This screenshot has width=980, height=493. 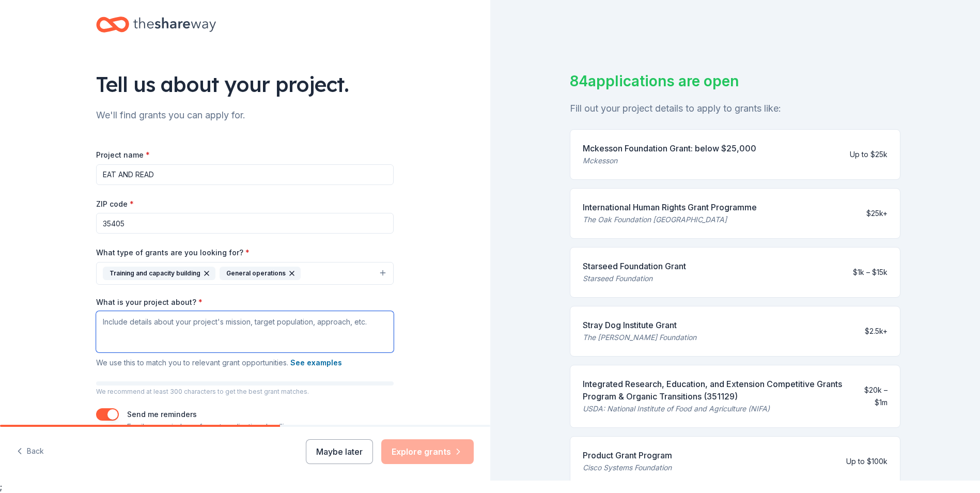 What do you see at coordinates (159, 273) in the screenshot?
I see `div: Training and capacity building` at bounding box center [159, 273].